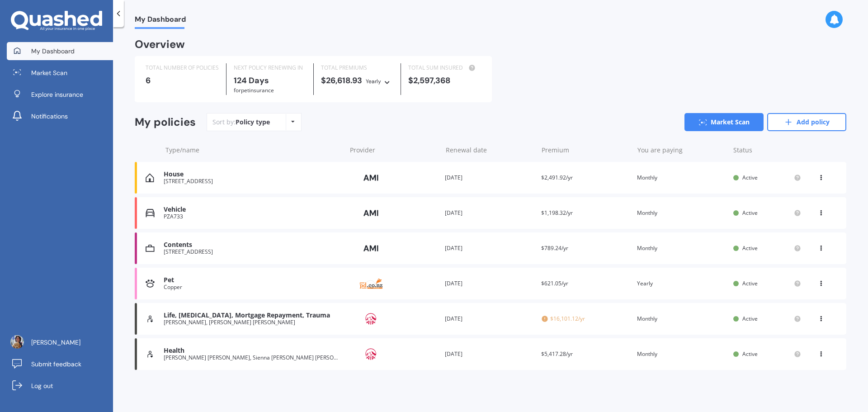 Image resolution: width=868 pixels, height=412 pixels. Describe the element at coordinates (150, 283) in the screenshot. I see `img: Pet` at that location.